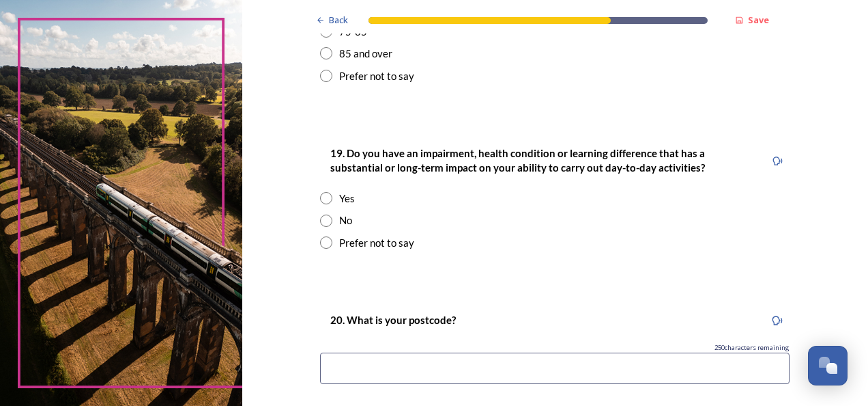 The height and width of the screenshot is (406, 868). Describe the element at coordinates (345, 220) in the screenshot. I see `div: No` at that location.